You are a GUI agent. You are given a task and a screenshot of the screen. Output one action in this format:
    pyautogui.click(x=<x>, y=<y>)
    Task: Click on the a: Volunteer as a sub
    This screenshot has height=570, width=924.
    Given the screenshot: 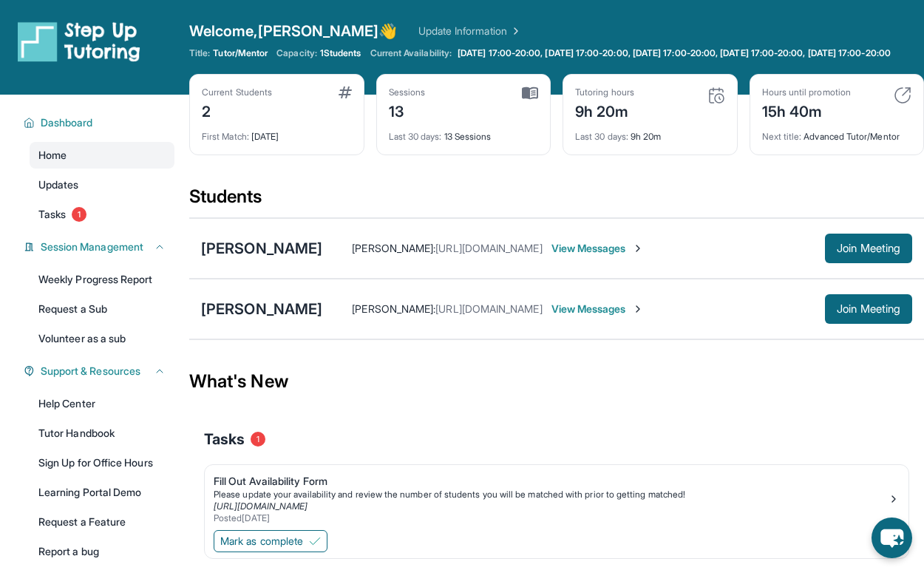 What is the action you would take?
    pyautogui.click(x=102, y=338)
    